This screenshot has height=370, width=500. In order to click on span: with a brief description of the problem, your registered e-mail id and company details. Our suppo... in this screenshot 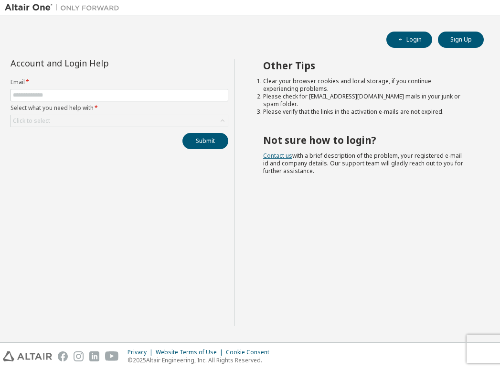, I will do `click(363, 163)`.